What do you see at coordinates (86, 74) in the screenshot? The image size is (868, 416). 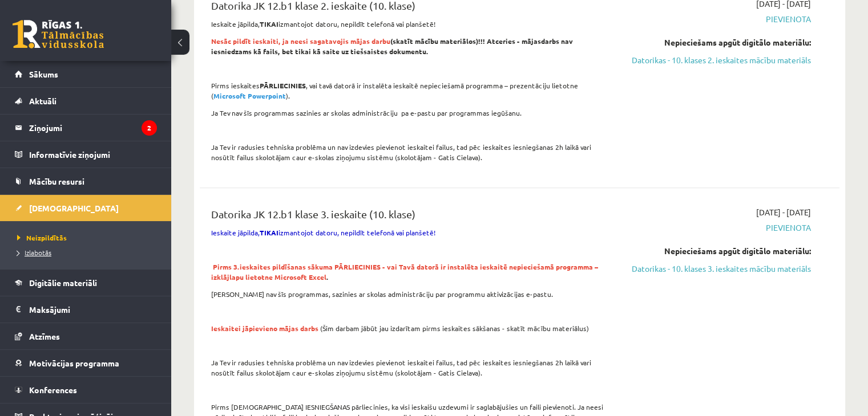 I see `a: Sākums` at bounding box center [86, 74].